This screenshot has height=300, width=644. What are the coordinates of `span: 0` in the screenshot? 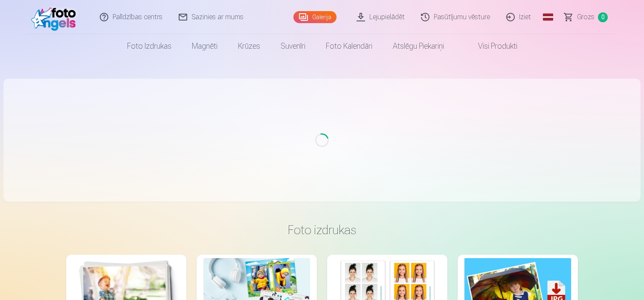 It's located at (603, 17).